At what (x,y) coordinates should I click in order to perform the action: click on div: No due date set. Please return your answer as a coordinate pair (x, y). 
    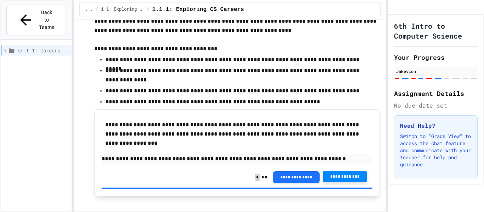
    Looking at the image, I should click on (436, 106).